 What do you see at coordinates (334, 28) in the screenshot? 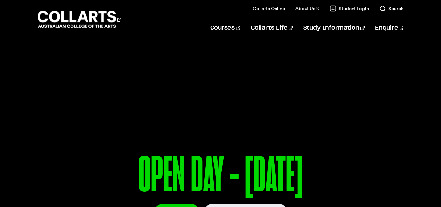
I see `a: Study Information` at bounding box center [334, 28].